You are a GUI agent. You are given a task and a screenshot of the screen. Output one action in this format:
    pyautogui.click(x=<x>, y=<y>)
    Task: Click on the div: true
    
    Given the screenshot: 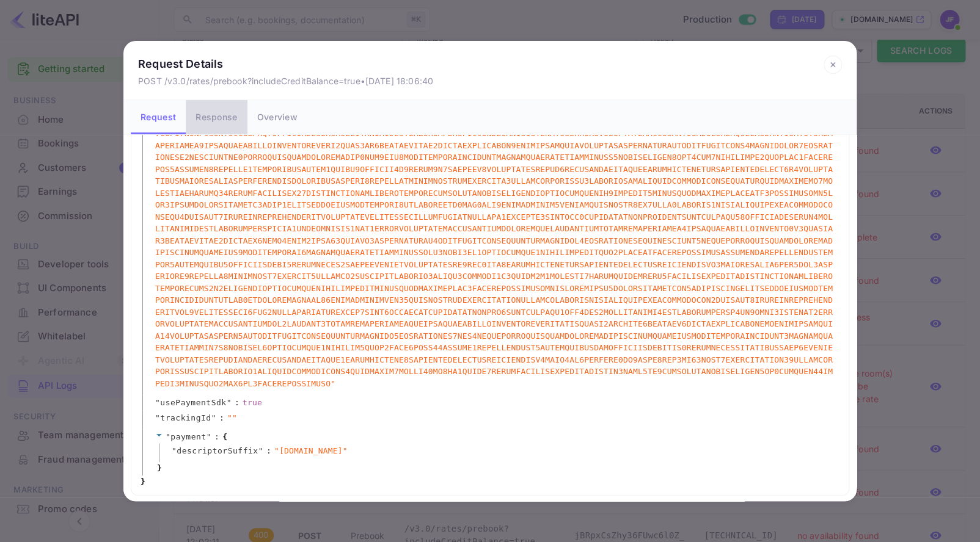 What is the action you would take?
    pyautogui.click(x=252, y=403)
    